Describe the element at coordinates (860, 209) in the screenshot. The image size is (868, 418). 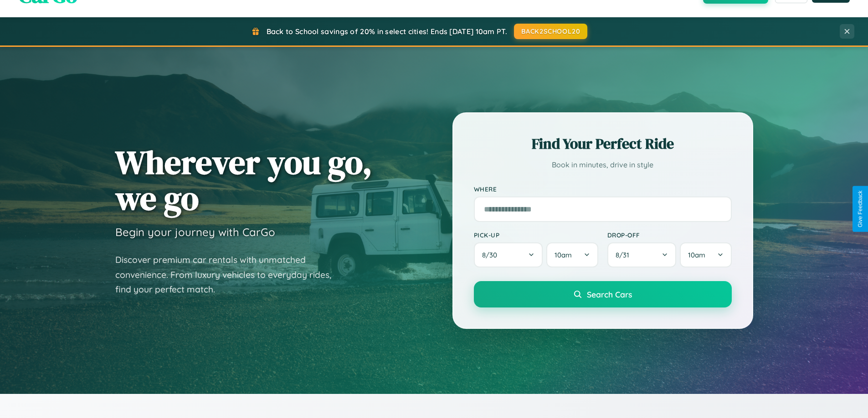
I see `div: Give Feedback` at that location.